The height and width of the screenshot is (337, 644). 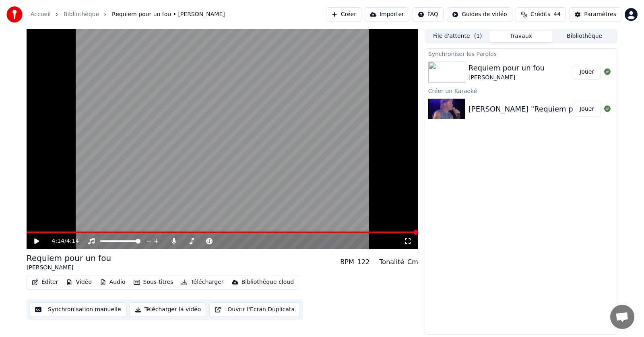 What do you see at coordinates (78, 310) in the screenshot?
I see `button: Synchronisation manuelle` at bounding box center [78, 310].